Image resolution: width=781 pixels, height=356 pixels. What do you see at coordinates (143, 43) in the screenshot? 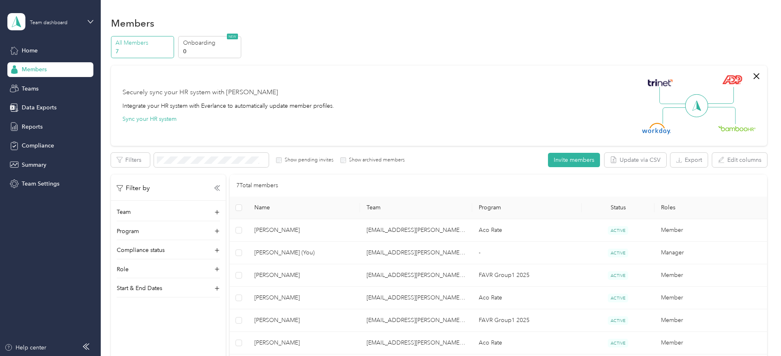
I see `p: All Members` at bounding box center [143, 43].